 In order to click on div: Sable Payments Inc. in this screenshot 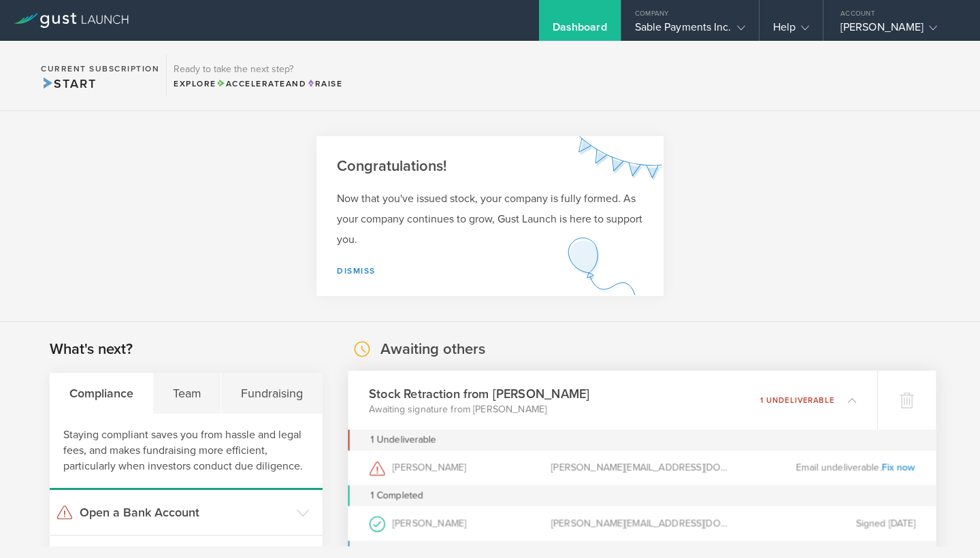, I will do `click(690, 31)`.